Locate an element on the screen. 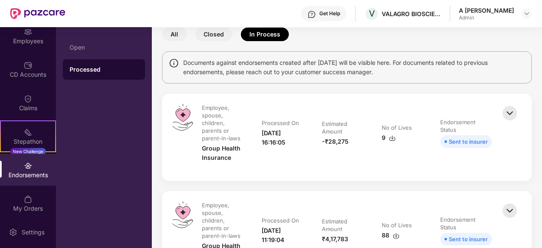 The height and width of the screenshot is (248, 542). div: -₹28,275 is located at coordinates (335, 142).